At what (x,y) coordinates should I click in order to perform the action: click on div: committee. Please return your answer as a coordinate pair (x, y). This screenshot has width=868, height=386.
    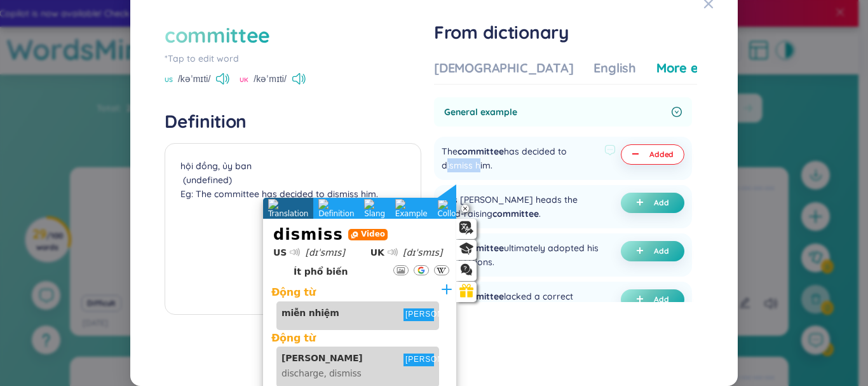
    Looking at the image, I should click on (218, 35).